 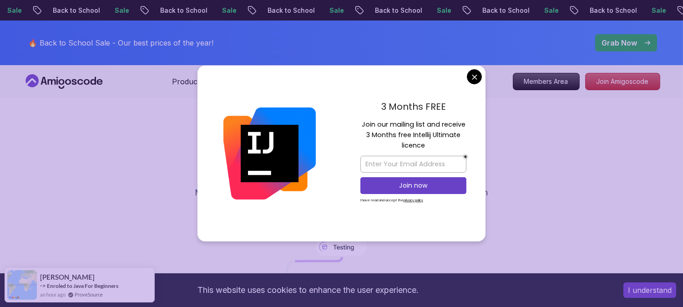 I want to click on button: Accept cookies, so click(x=650, y=290).